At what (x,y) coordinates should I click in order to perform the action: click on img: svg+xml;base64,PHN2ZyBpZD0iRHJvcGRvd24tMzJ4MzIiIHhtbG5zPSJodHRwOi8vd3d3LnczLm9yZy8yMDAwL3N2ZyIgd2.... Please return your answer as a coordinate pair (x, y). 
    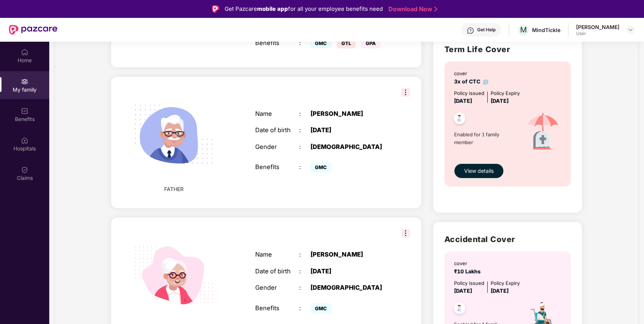
    Looking at the image, I should click on (631, 29).